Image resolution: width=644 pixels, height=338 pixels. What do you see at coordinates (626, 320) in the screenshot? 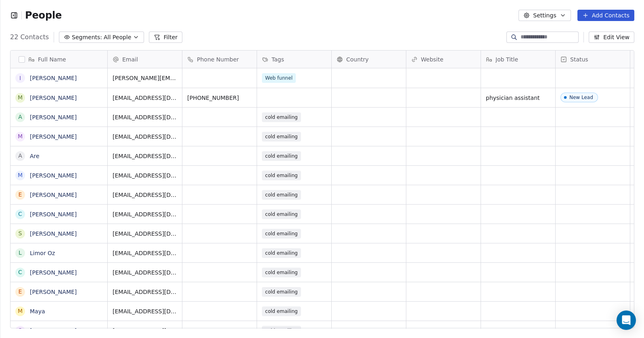
I see `div: Open Intercom Messenger` at bounding box center [626, 320].